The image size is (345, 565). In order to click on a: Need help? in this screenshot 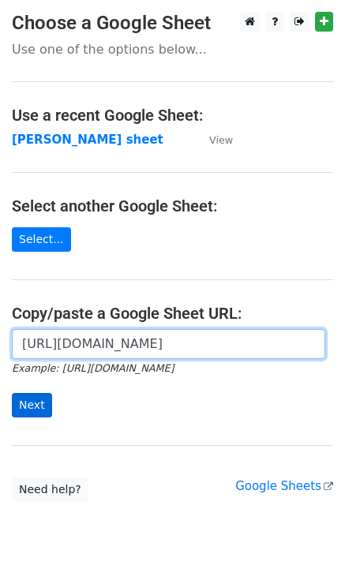, I will do `click(50, 490)`.